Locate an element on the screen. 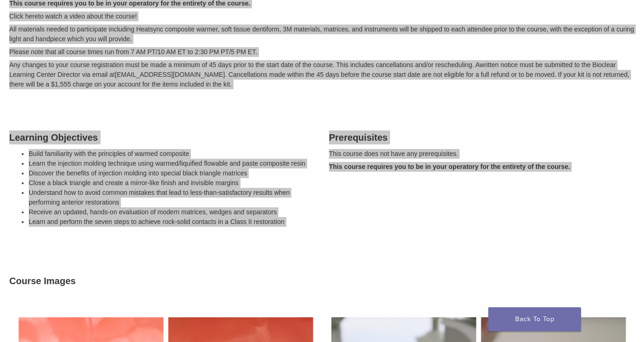 This screenshot has height=342, width=644. p: All materials needed to participate including Heatsync composite warmer, soft tissue dentiform, 3... is located at coordinates (322, 34).